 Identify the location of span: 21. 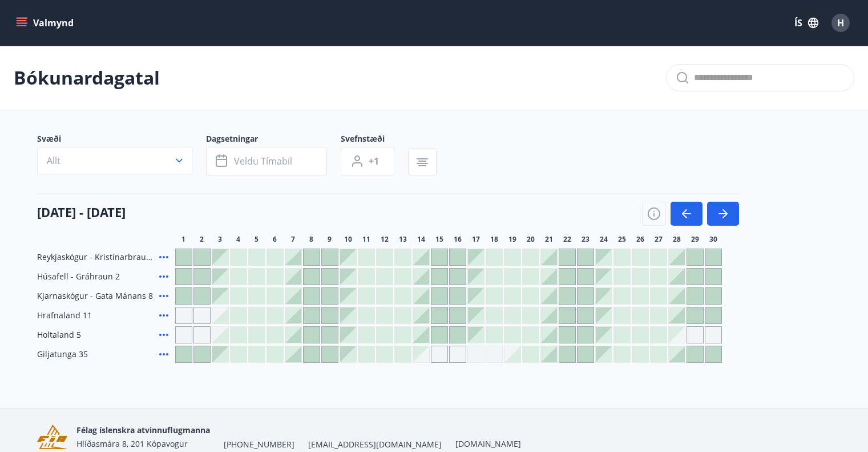
(549, 239).